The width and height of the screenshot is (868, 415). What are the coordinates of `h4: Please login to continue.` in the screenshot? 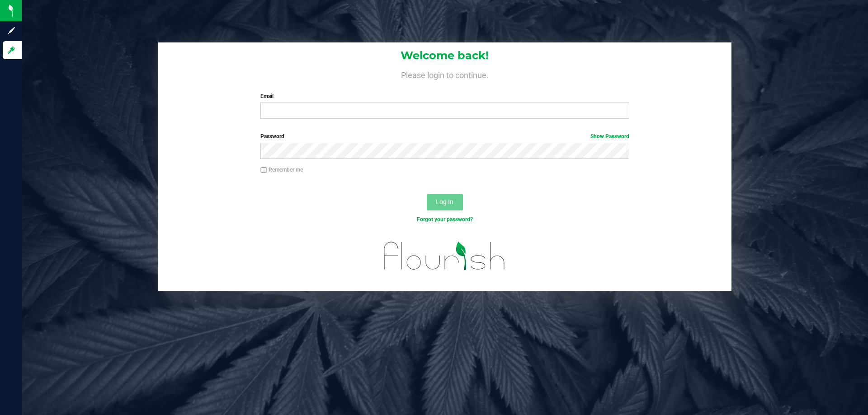 It's located at (444, 74).